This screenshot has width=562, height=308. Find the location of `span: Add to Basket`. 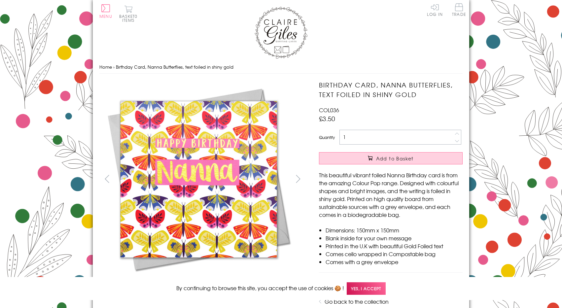

span: Add to Basket is located at coordinates (395, 158).